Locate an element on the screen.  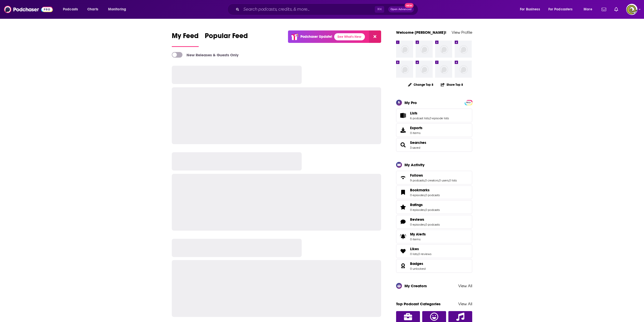
button: Open AdvancedNew is located at coordinates (401, 9).